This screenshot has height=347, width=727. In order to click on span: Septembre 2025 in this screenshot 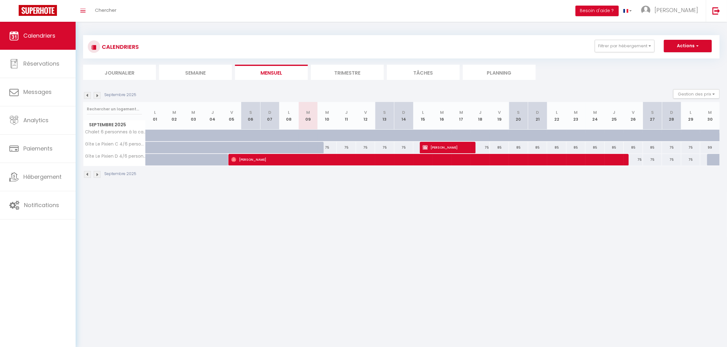, I will do `click(114, 125)`.